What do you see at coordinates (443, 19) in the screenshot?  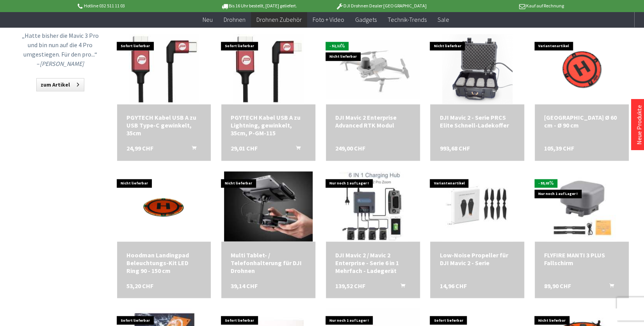 I see `a: Sale` at bounding box center [443, 19].